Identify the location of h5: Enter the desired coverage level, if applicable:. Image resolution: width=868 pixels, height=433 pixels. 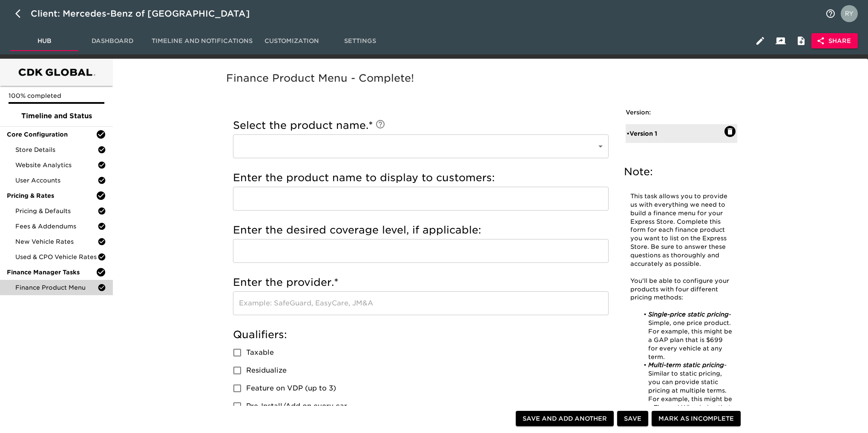
(421, 230).